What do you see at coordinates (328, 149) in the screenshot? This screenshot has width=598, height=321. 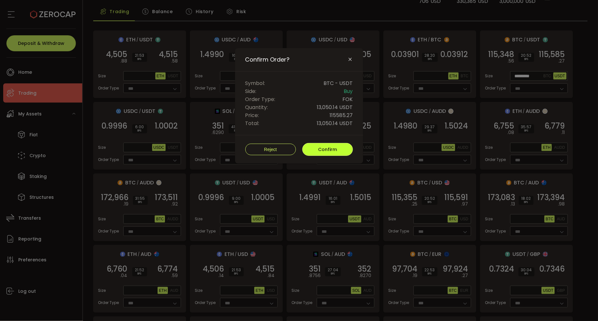 I see `button: Confirm` at bounding box center [328, 149].